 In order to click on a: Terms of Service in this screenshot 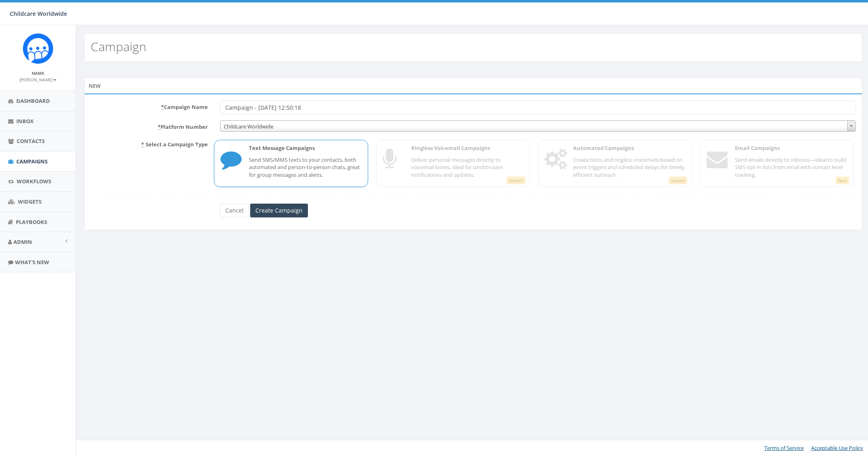, I will do `click(784, 448)`.